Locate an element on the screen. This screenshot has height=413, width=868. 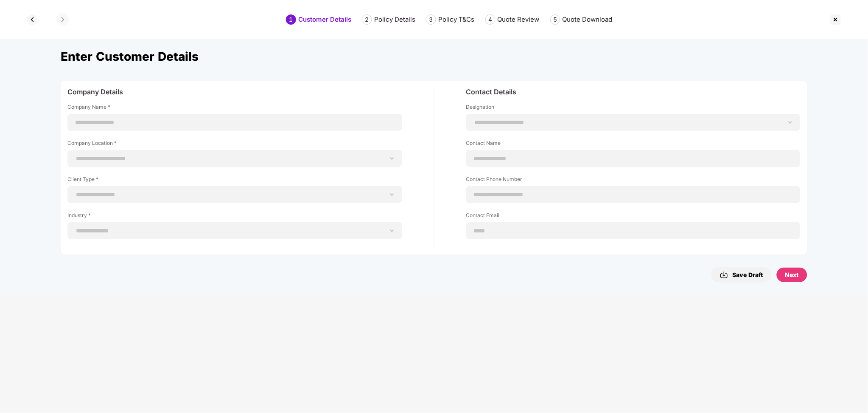
div: Quote Download is located at coordinates (588, 20).